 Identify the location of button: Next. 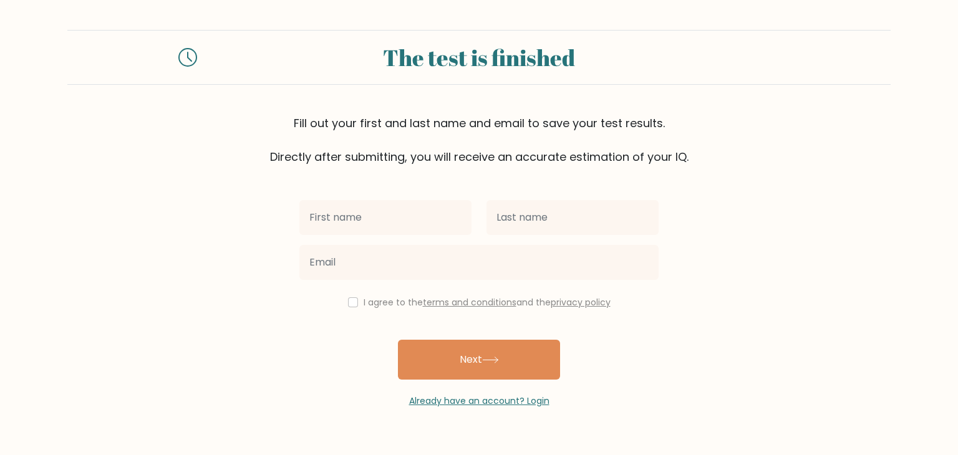
(479, 360).